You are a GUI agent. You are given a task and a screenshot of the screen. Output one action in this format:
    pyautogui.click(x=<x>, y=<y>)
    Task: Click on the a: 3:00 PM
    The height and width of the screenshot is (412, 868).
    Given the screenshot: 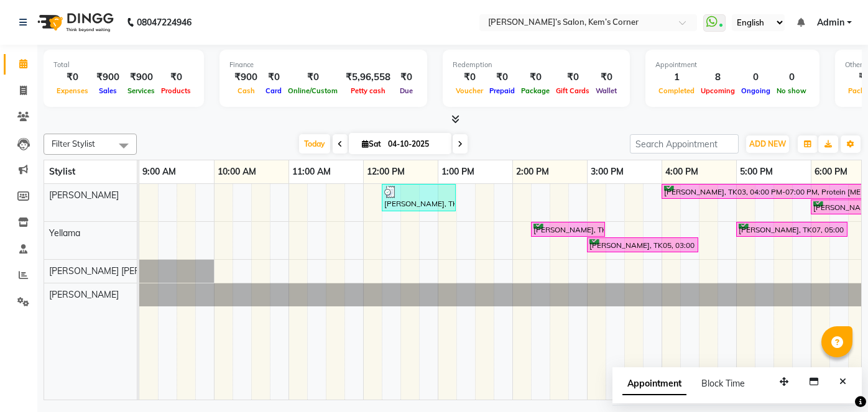 What is the action you would take?
    pyautogui.click(x=607, y=171)
    